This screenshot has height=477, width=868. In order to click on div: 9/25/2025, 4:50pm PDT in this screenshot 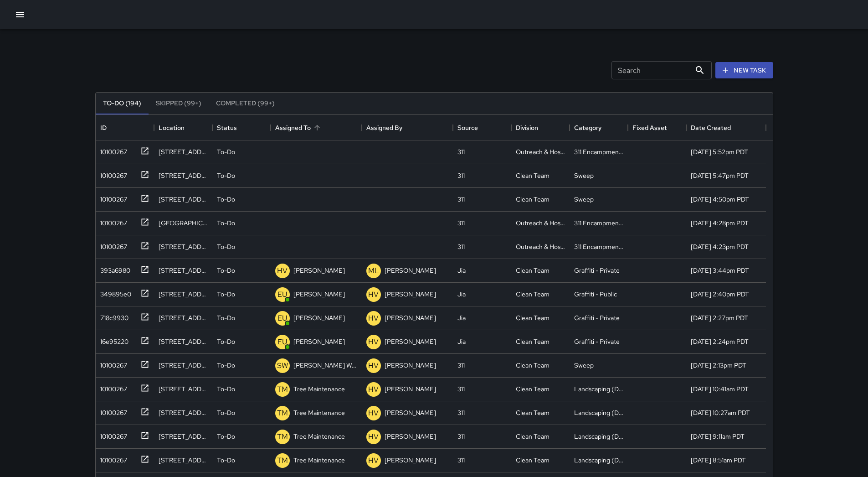, I will do `click(720, 199)`.